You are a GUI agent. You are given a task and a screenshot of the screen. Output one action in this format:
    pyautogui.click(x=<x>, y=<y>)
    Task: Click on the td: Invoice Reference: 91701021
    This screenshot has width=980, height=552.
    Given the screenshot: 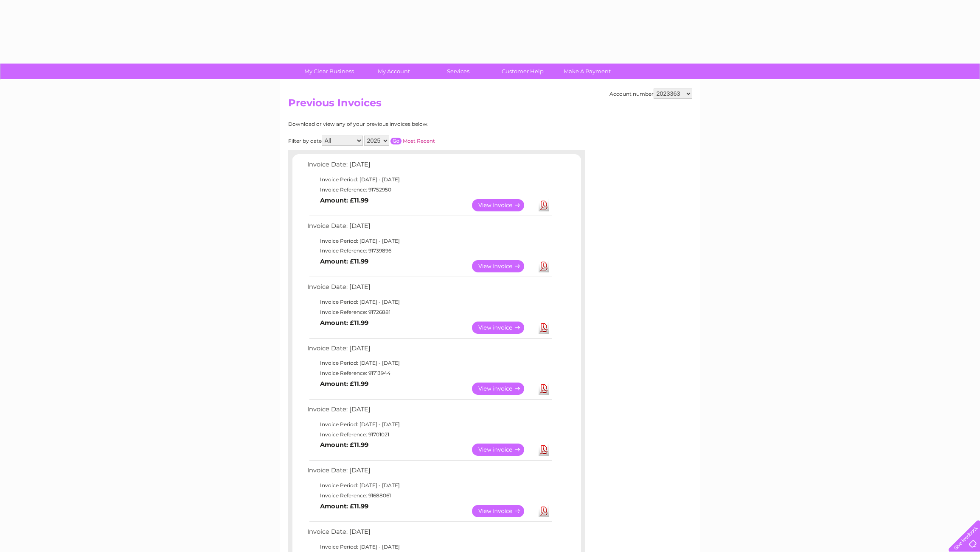 What is the action you would take?
    pyautogui.click(x=429, y=435)
    